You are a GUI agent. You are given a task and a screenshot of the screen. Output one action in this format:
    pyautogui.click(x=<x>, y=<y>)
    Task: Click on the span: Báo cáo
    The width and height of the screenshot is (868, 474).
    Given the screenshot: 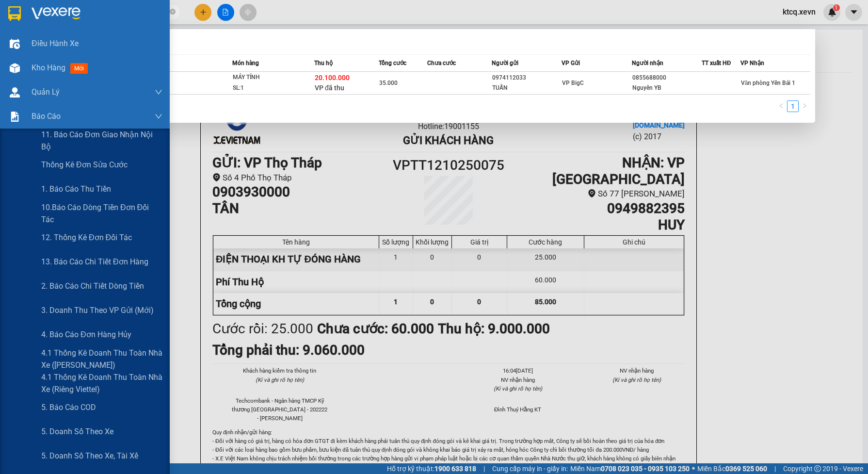 What is the action you would take?
    pyautogui.click(x=46, y=116)
    